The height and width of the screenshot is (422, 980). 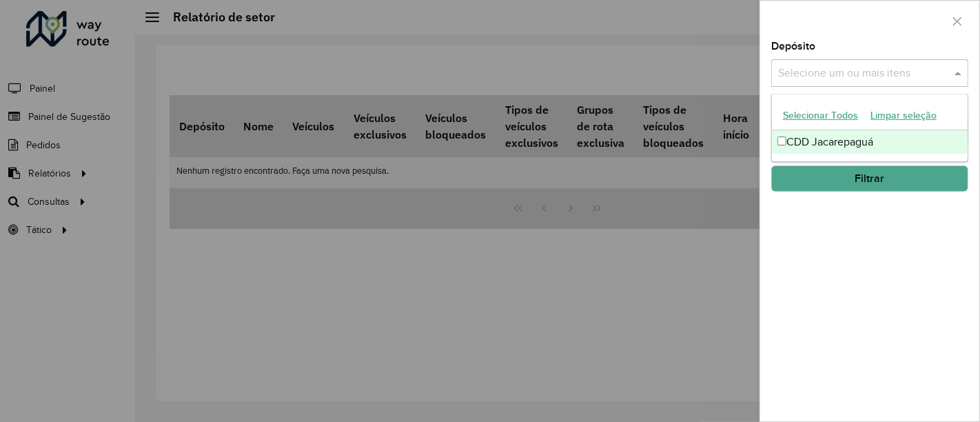 What do you see at coordinates (820, 115) in the screenshot?
I see `button: Selecionar Todos` at bounding box center [820, 115].